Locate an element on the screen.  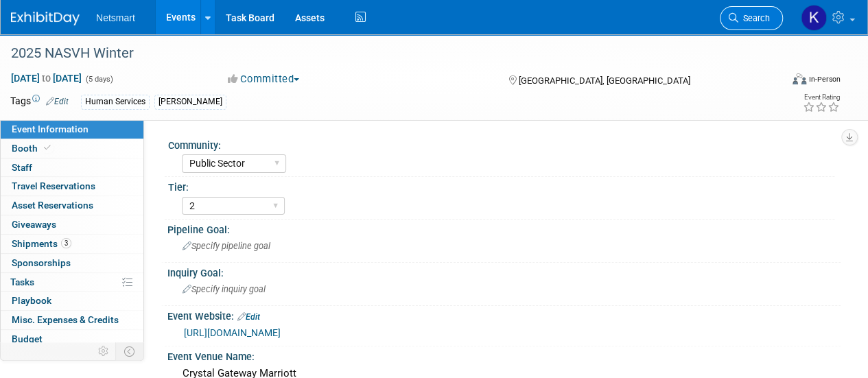
span: to is located at coordinates (46, 79).